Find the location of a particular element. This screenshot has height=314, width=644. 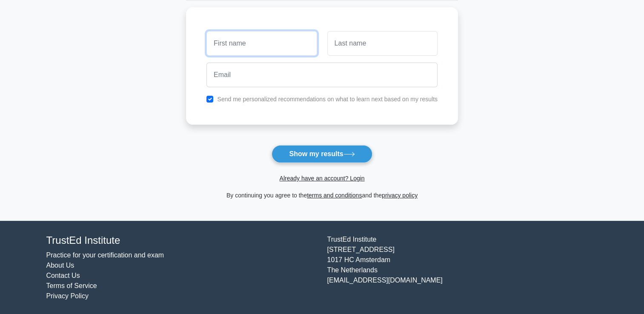

label: Send me personalized recommendations on what to learn next based on my results is located at coordinates (327, 99).